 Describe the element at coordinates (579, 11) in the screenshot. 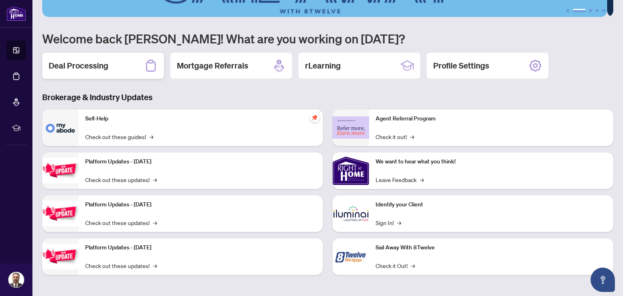

I see `button: 2` at that location.